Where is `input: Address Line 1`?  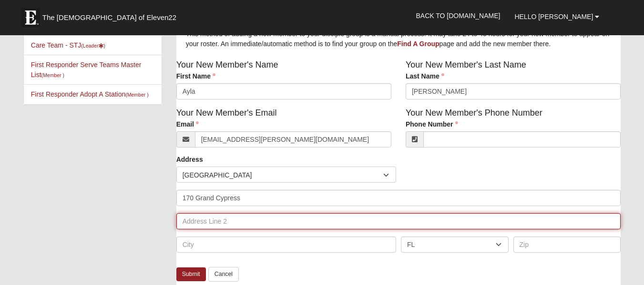 input: Address Line 1 is located at coordinates (399, 198).